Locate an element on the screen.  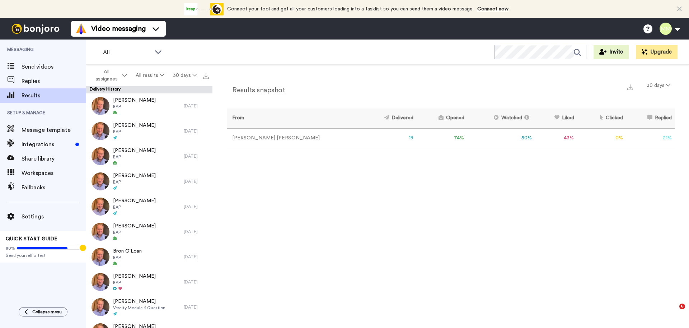
button: Export a summary of each team member’s results that match this filter now. is located at coordinates (630, 86).